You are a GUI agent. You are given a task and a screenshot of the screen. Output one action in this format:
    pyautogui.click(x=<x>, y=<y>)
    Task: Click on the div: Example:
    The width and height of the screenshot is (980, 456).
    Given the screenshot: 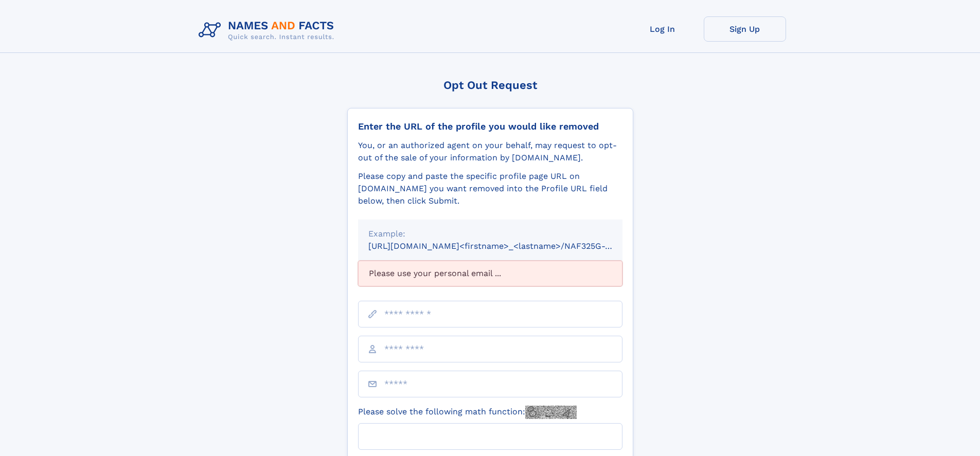 What is the action you would take?
    pyautogui.click(x=490, y=234)
    